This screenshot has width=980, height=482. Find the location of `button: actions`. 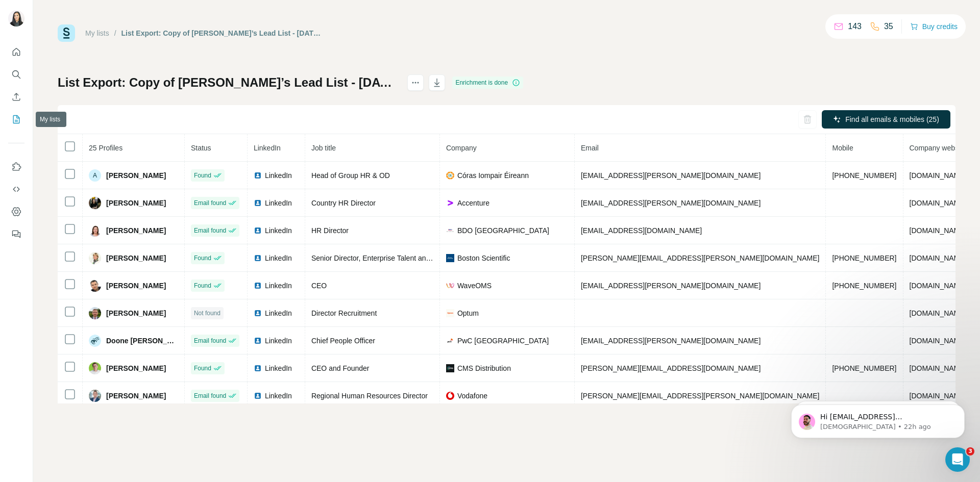

button: actions is located at coordinates (416, 83).